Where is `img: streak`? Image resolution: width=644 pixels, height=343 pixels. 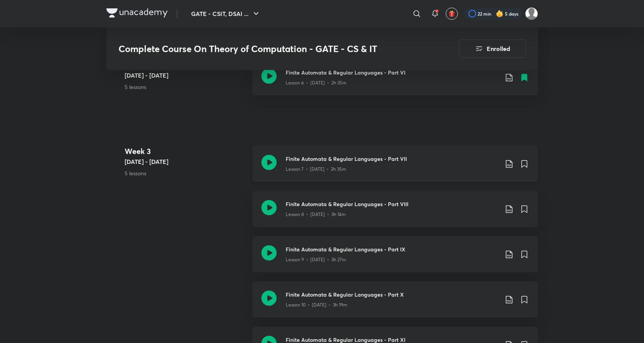 img: streak is located at coordinates (500, 14).